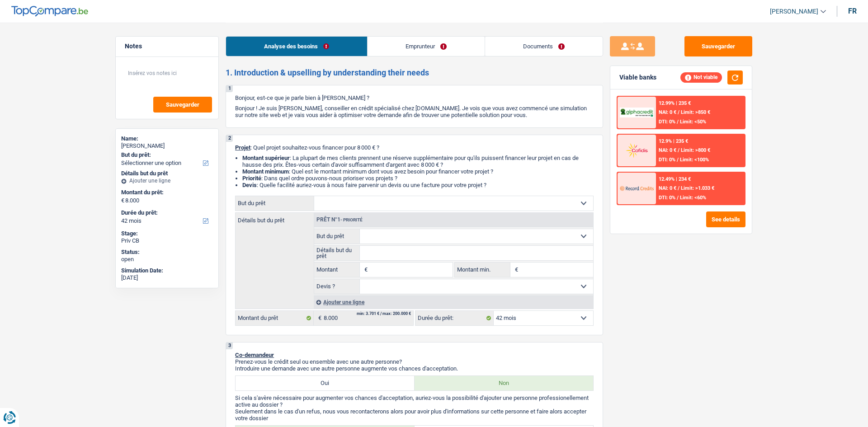  Describe the element at coordinates (167, 46) in the screenshot. I see `h5: Notes` at that location.